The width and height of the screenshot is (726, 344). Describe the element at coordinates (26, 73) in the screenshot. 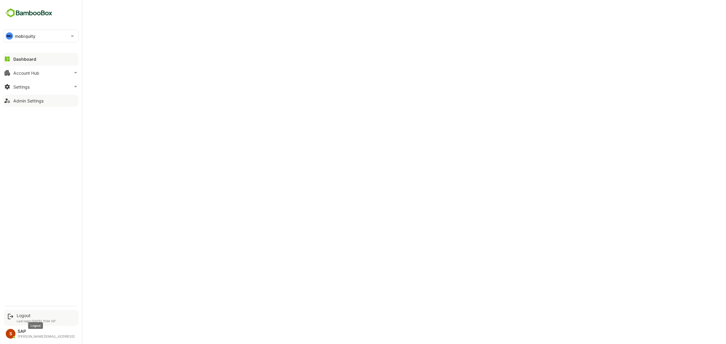

I see `div: Account Hub` at that location.